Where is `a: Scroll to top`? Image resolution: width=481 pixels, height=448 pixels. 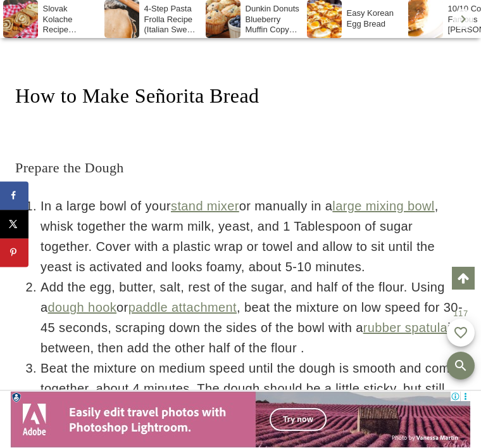 a: Scroll to top is located at coordinates (464, 278).